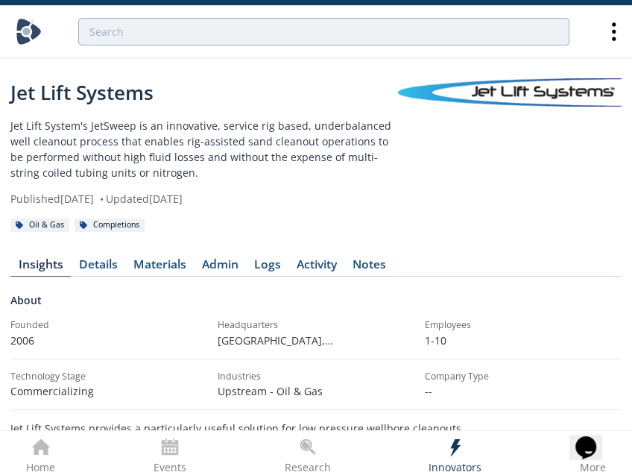 Image resolution: width=632 pixels, height=475 pixels. What do you see at coordinates (98, 264) in the screenshot?
I see `div: Details` at bounding box center [98, 264].